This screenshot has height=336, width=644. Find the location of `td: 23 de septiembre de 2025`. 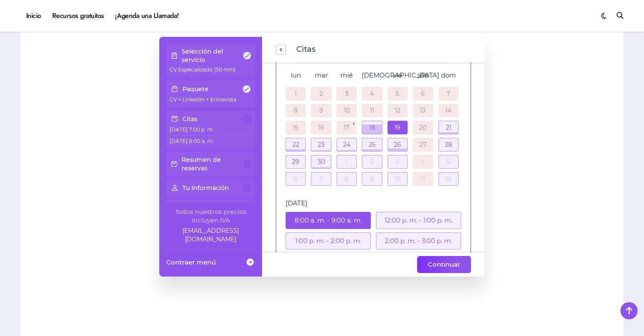

td: 23 de septiembre de 2025 is located at coordinates (321, 145).